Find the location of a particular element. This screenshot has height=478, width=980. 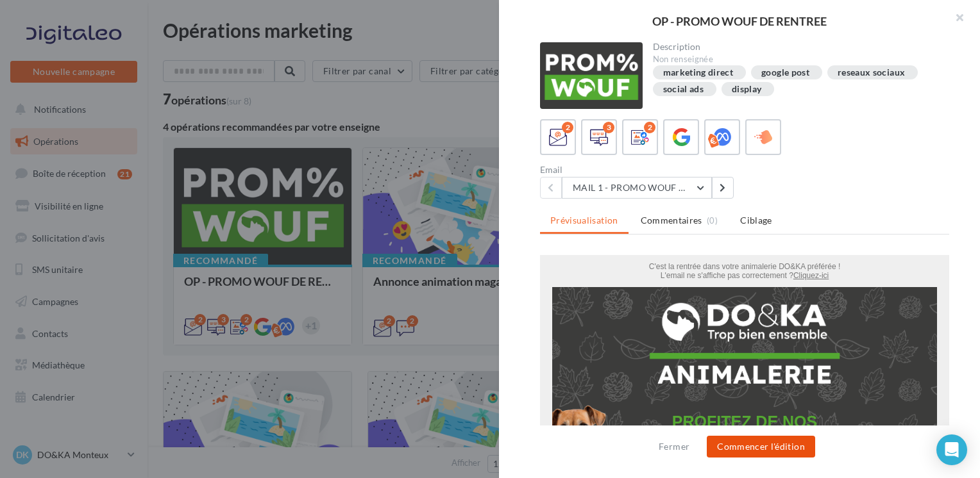

div: display is located at coordinates (747, 89).